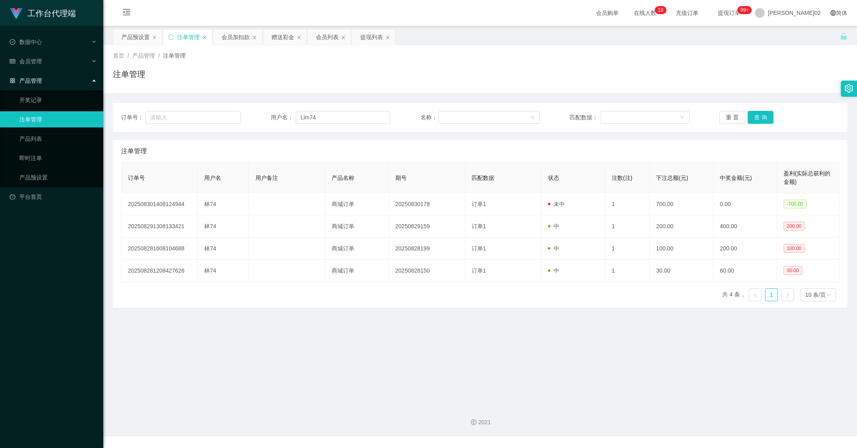 Image resolution: width=857 pixels, height=448 pixels. What do you see at coordinates (815, 295) in the screenshot?
I see `div: 10 条/页` at bounding box center [815, 295].